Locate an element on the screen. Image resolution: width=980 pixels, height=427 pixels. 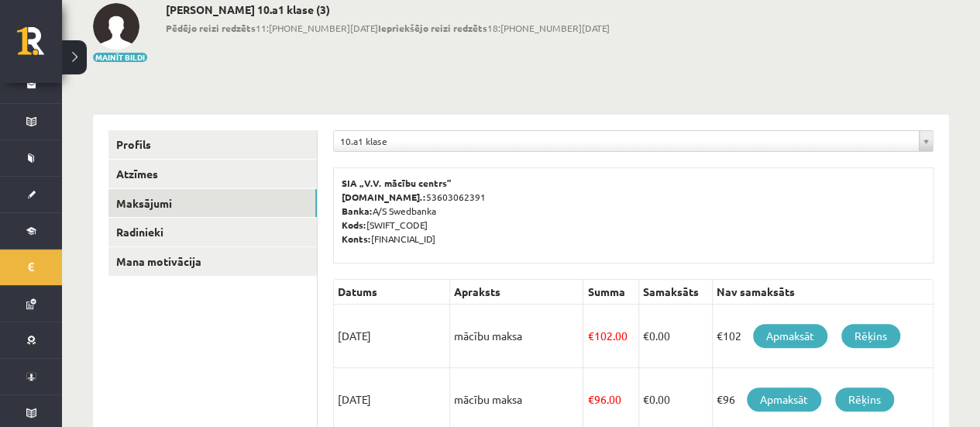
th: Summa is located at coordinates (611, 292).